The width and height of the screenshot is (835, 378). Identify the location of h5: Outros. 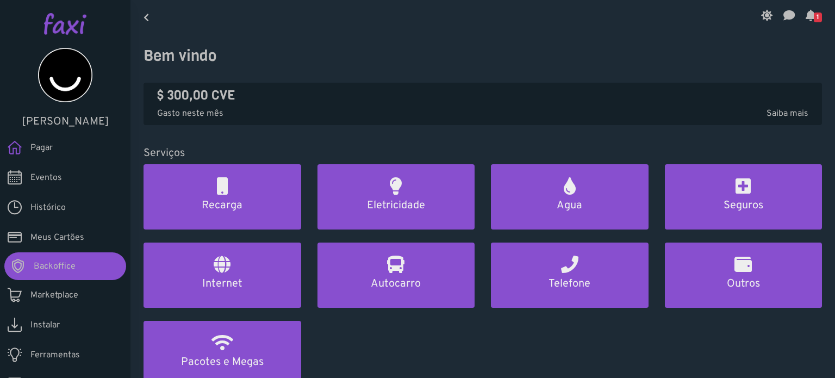
(744, 284).